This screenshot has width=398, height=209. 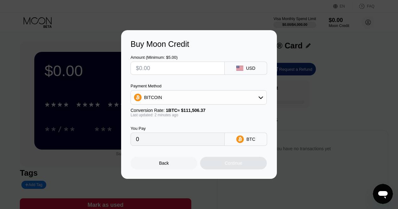 What do you see at coordinates (250, 139) in the screenshot?
I see `div: BTC` at bounding box center [250, 139].